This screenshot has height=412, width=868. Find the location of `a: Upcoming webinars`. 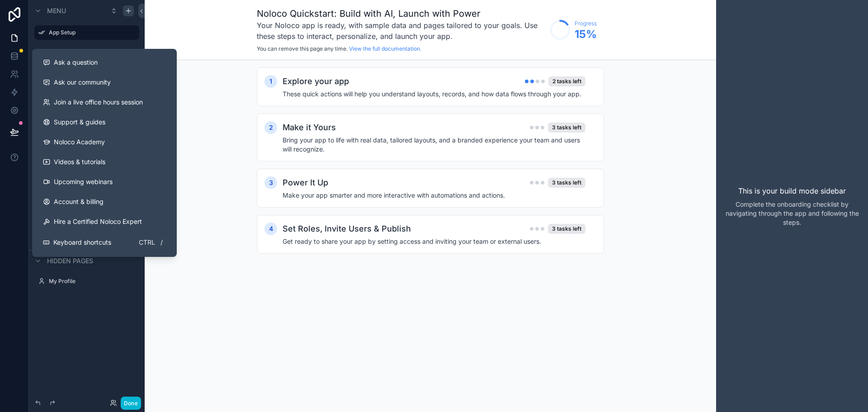

a: Upcoming webinars is located at coordinates (104, 182).